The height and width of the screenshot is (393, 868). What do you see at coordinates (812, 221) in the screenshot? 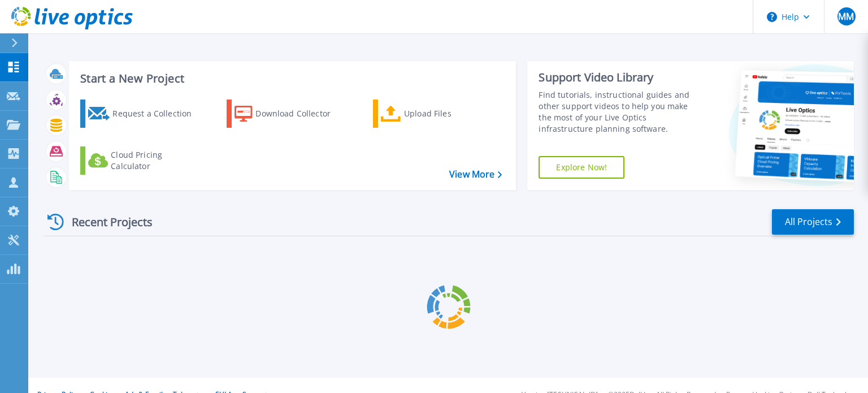
I see `a: All Projects` at bounding box center [812, 221].